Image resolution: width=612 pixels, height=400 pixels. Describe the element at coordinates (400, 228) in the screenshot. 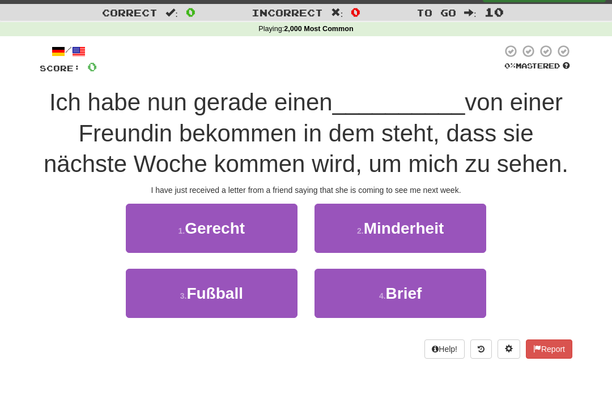

I see `button: 2.Minderheit` at that location.